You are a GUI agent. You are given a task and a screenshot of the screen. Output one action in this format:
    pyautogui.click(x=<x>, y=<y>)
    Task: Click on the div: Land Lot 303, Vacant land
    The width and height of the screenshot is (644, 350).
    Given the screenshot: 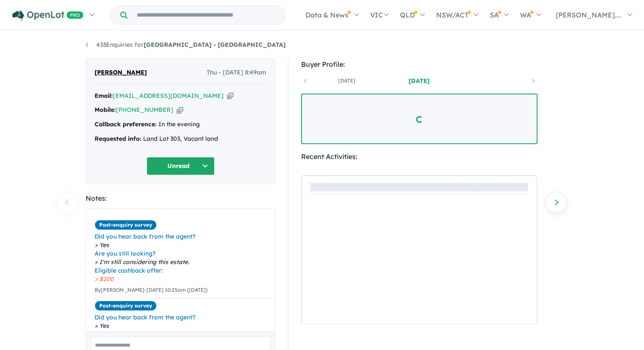 What is the action you would take?
    pyautogui.click(x=180, y=139)
    